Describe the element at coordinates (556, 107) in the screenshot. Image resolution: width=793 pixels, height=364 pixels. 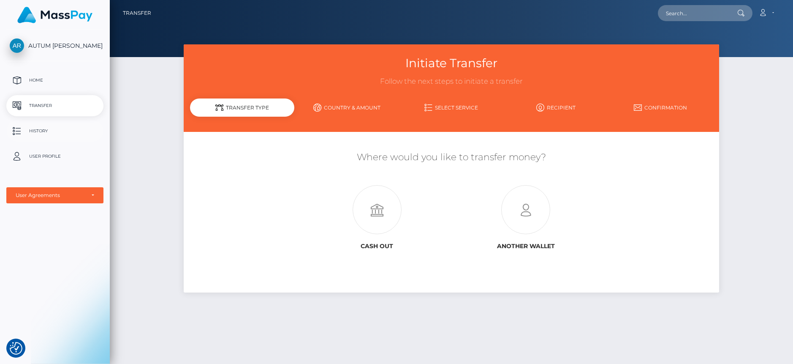
I see `a: Recipient` at that location.